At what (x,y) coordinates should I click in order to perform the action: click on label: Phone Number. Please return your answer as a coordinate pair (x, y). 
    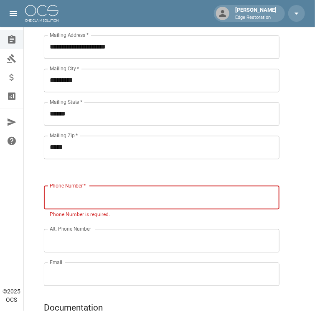
    Looking at the image, I should click on (68, 185).